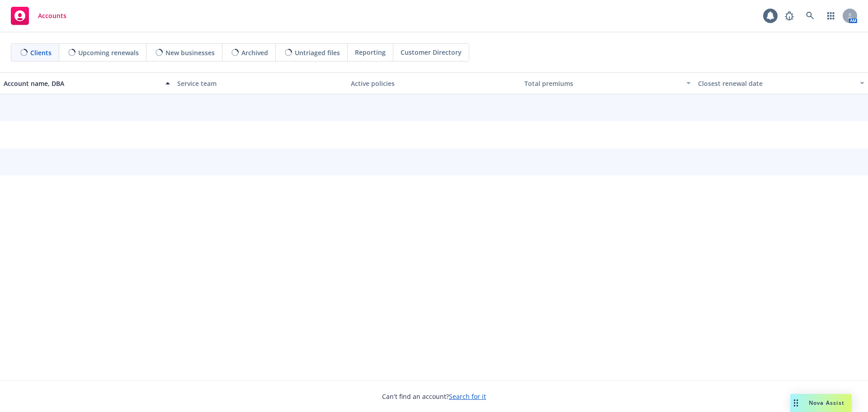  I want to click on span: Archived, so click(254, 52).